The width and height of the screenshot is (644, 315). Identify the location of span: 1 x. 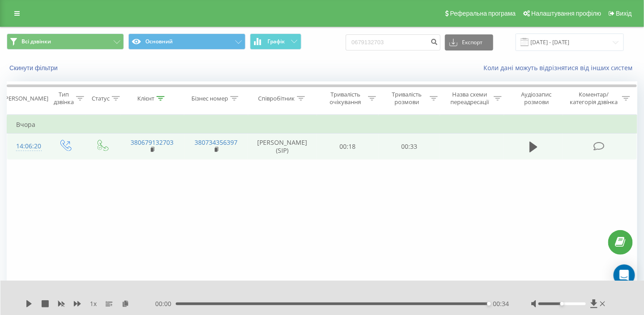
(93, 304).